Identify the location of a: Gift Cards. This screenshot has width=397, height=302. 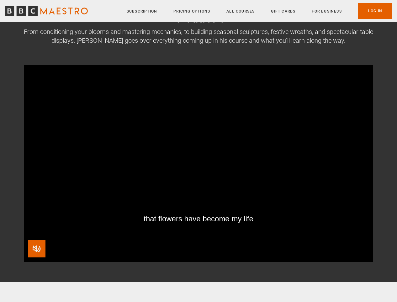
(283, 11).